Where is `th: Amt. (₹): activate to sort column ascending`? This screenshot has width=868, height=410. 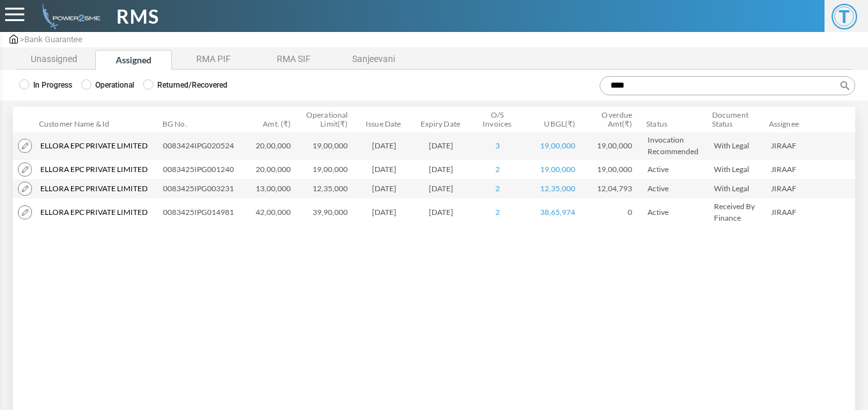
th: Amt. (₹): activate to sort column ascending is located at coordinates (272, 119).